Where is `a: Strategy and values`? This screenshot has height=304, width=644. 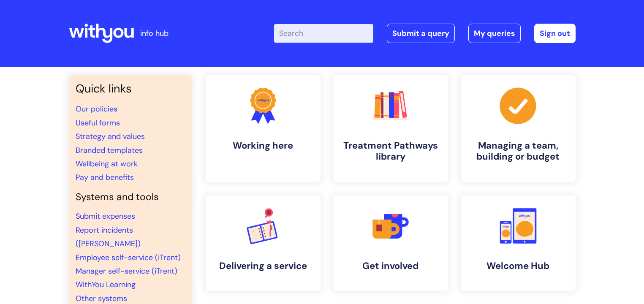
a: Strategy and values is located at coordinates (110, 136).